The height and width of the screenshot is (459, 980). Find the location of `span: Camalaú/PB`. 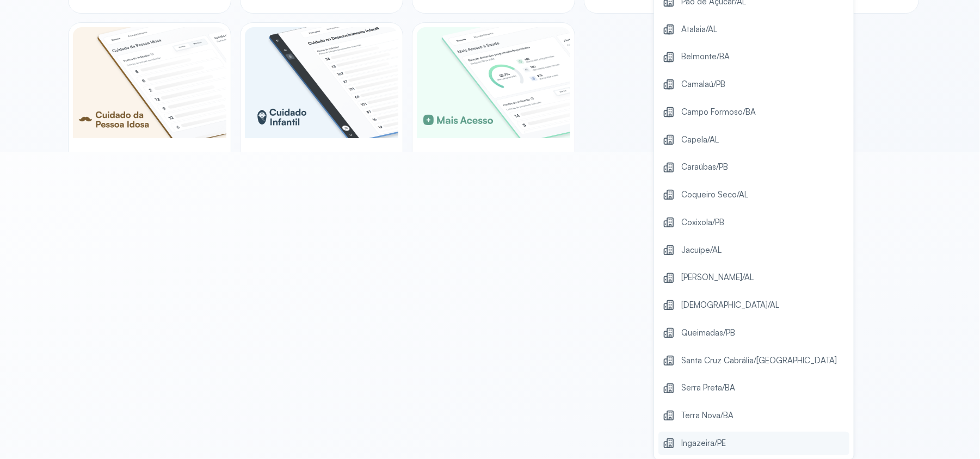

span: Camalaú/PB is located at coordinates (702, 85).